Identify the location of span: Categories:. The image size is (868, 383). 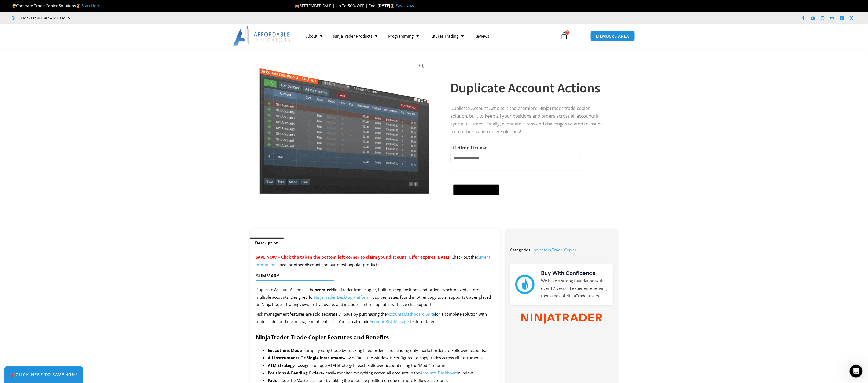
(521, 250).